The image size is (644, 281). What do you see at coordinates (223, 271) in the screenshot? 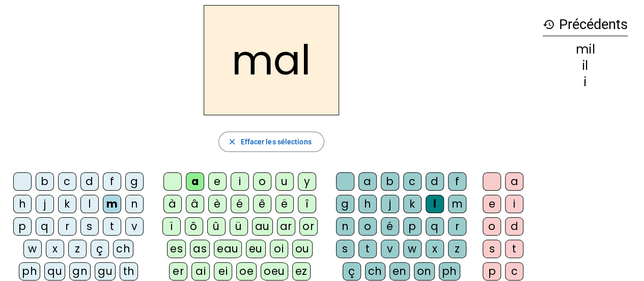
I see `div: ei` at bounding box center [223, 271].